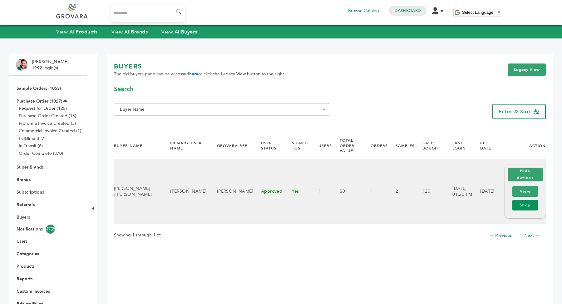  I want to click on th: Last Login, so click(458, 146).